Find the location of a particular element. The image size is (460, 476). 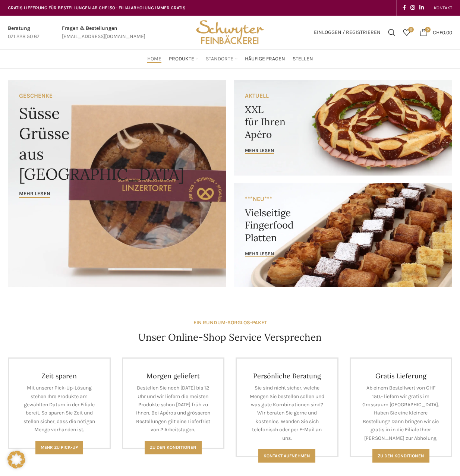

a: Home is located at coordinates (154, 59).